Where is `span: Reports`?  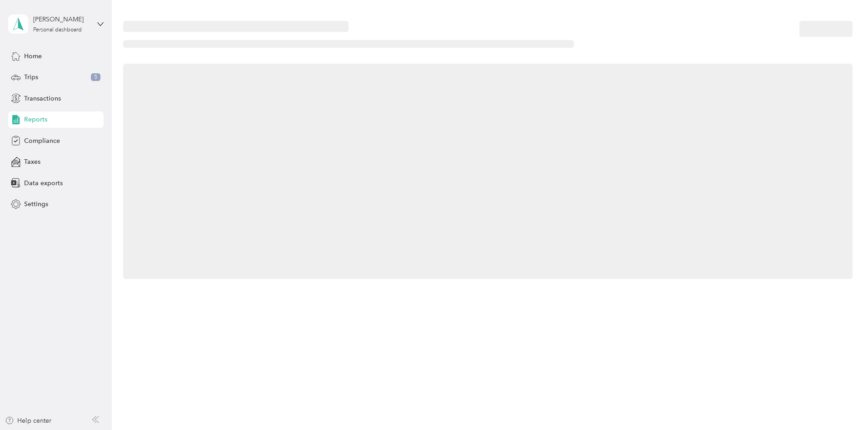 span: Reports is located at coordinates (36, 119).